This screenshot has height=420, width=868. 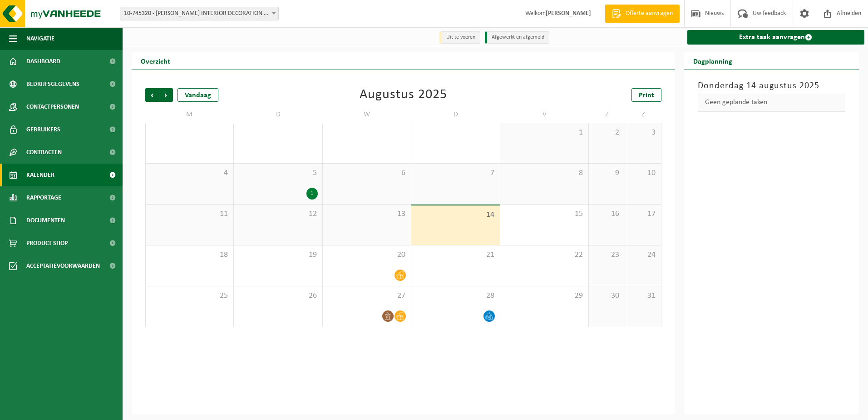 What do you see at coordinates (166, 95) in the screenshot?
I see `span: Volgende` at bounding box center [166, 95].